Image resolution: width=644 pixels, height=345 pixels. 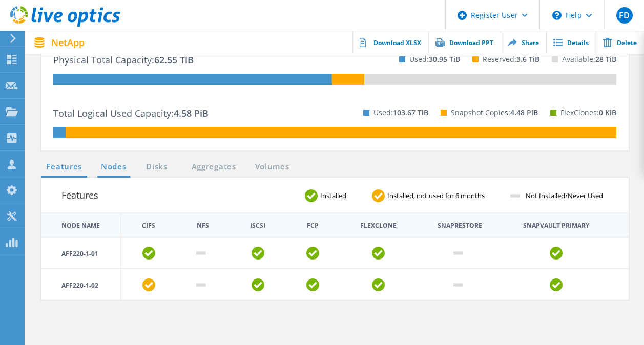 I want to click on a: Share, so click(x=523, y=42).